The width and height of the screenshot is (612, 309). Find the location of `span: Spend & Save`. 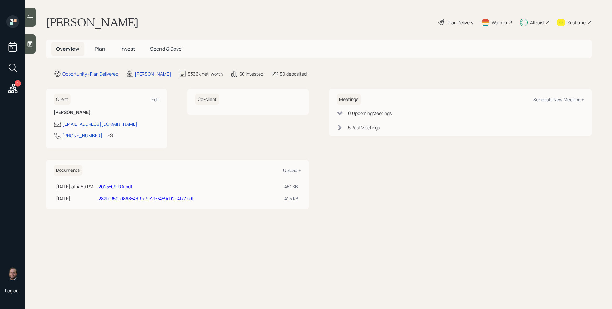

span: Spend & Save is located at coordinates (166, 49).